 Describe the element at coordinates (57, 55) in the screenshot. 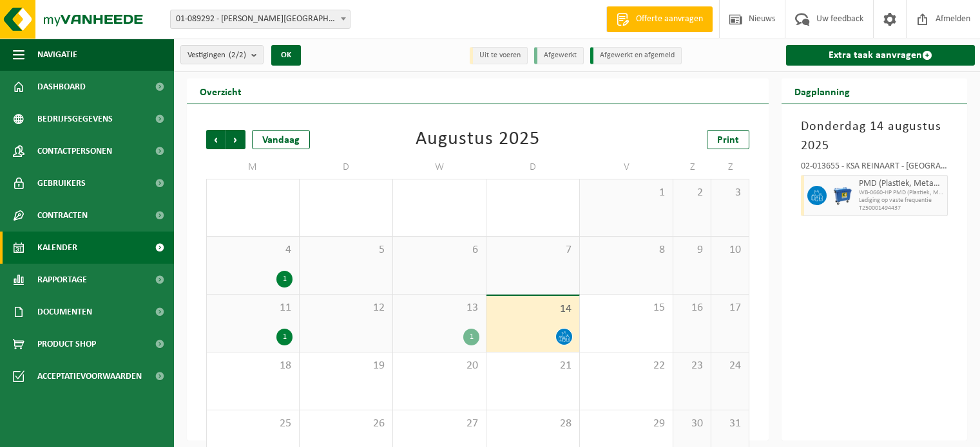

I see `span: Navigatie` at that location.